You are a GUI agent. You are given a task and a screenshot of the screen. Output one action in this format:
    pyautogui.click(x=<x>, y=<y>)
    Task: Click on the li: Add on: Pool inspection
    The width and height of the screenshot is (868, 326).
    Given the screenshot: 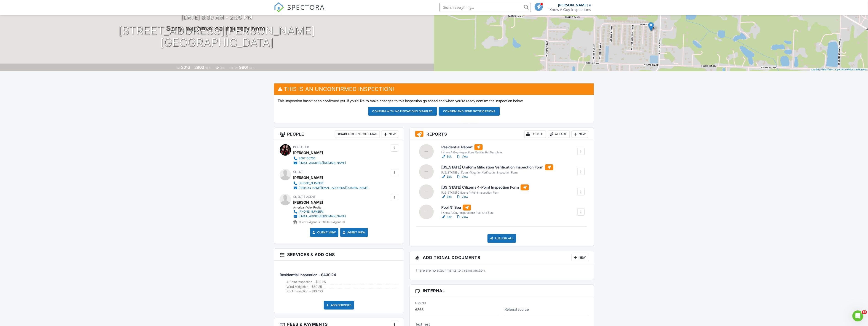 What is the action you would take?
    pyautogui.click(x=343, y=291)
    